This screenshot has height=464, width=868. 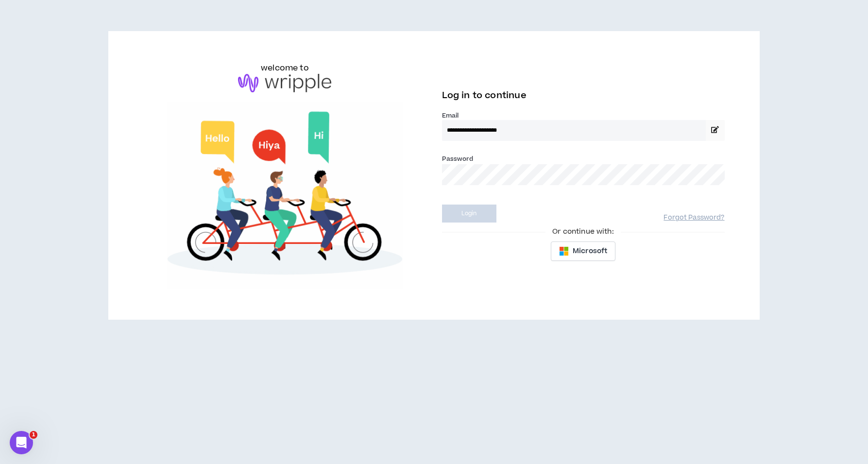 I want to click on span: Log in to continue, so click(x=485, y=95).